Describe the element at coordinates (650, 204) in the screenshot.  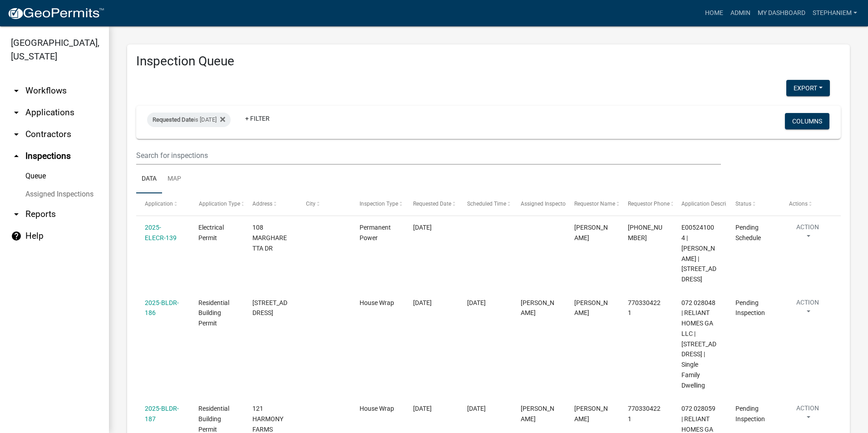
I see `span: Requestor Phone` at that location.